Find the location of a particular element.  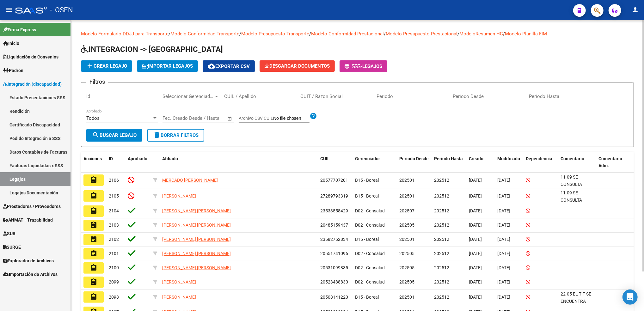

span: CUIL is located at coordinates (325, 158).